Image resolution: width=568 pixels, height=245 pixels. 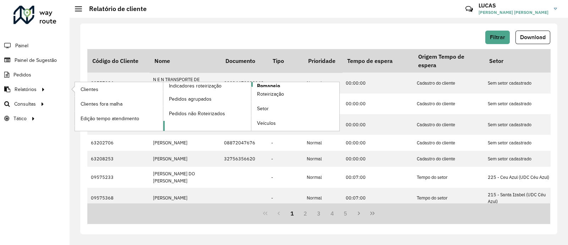 What do you see at coordinates (20, 118) in the screenshot?
I see `span: Tático` at bounding box center [20, 118].